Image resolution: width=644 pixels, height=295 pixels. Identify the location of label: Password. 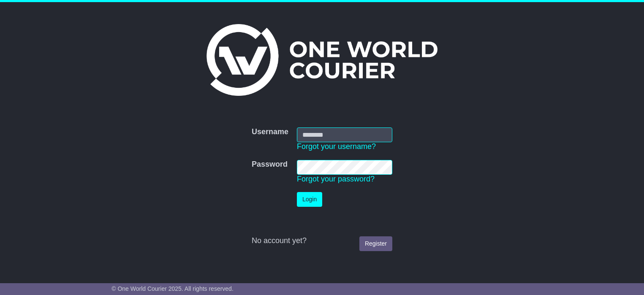
(270, 165).